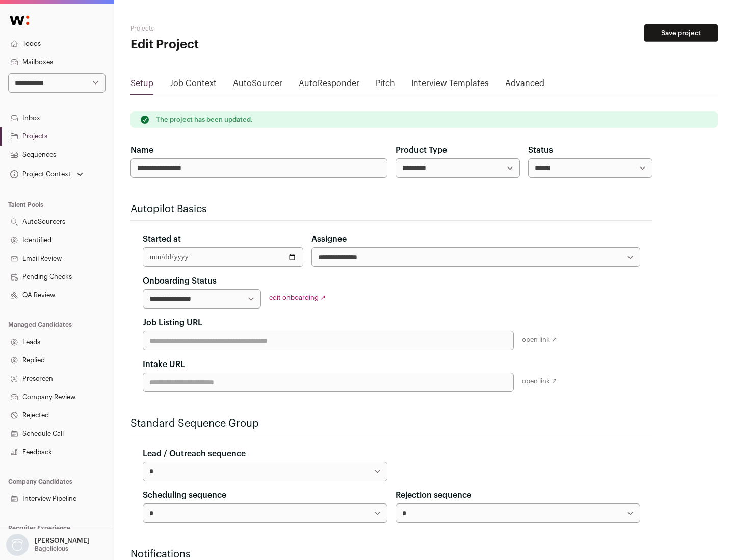  What do you see at coordinates (172, 323) in the screenshot?
I see `label: Job Listing URL` at bounding box center [172, 323].